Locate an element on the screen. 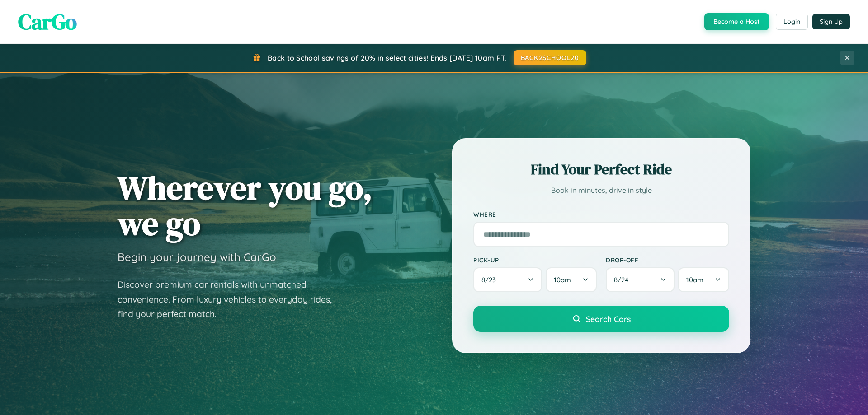 Image resolution: width=868 pixels, height=415 pixels. label: Where is located at coordinates (601, 214).